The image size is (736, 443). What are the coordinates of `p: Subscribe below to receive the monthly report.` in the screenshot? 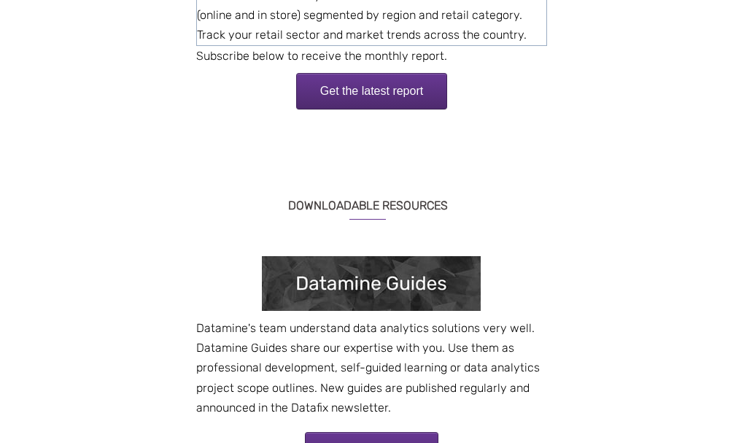 It's located at (371, 55).